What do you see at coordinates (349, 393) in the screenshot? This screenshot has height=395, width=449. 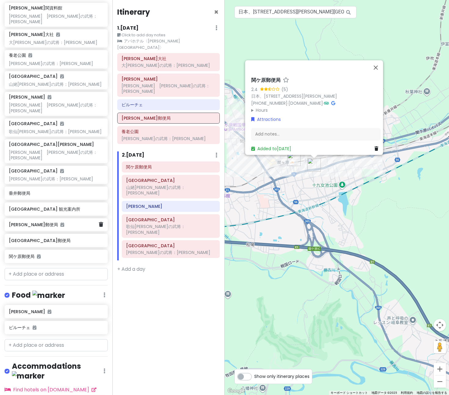 I see `button: キーボード ショートカット` at bounding box center [349, 393].